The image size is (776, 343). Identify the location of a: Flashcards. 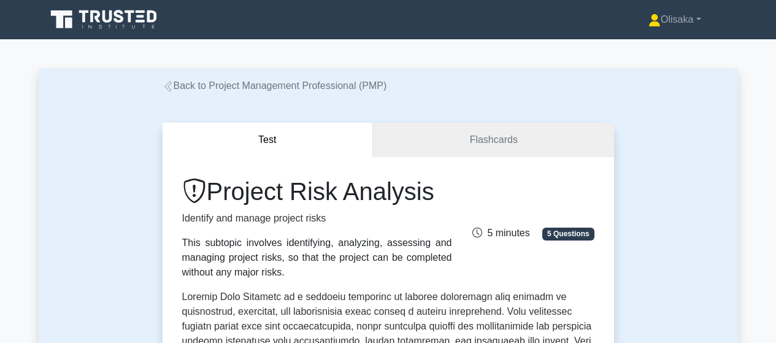
(493, 140).